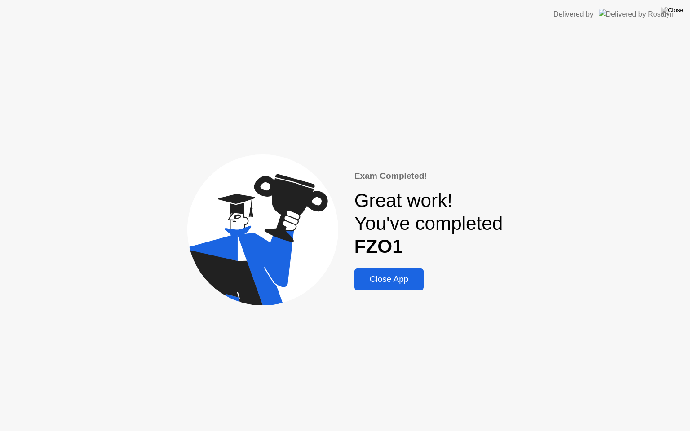 This screenshot has width=690, height=431. Describe the element at coordinates (429, 224) in the screenshot. I see `div: Great work! You've completed` at that location.